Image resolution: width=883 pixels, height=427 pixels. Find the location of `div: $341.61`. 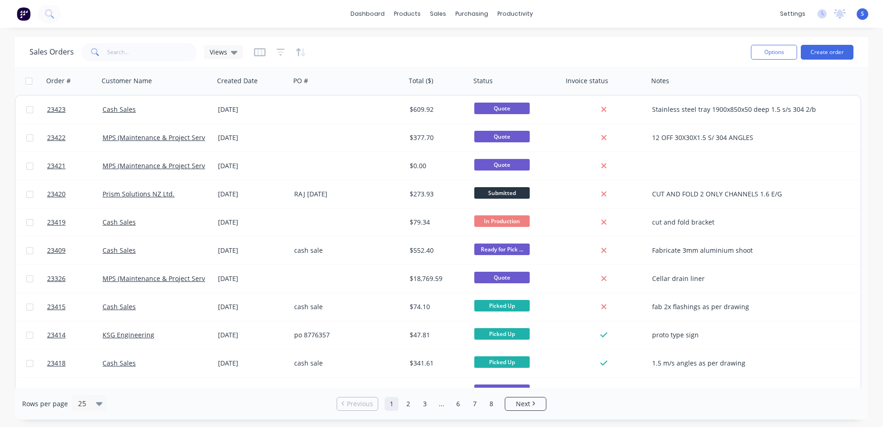

div: $341.61 is located at coordinates (437, 363).